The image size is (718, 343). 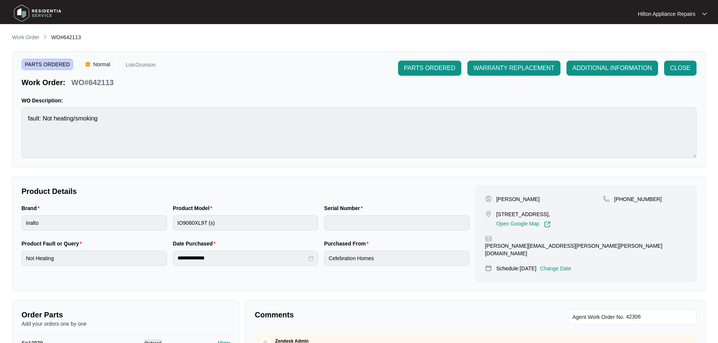 What do you see at coordinates (514, 68) in the screenshot?
I see `button: WARRANTY REPLACEMENT` at bounding box center [514, 68].